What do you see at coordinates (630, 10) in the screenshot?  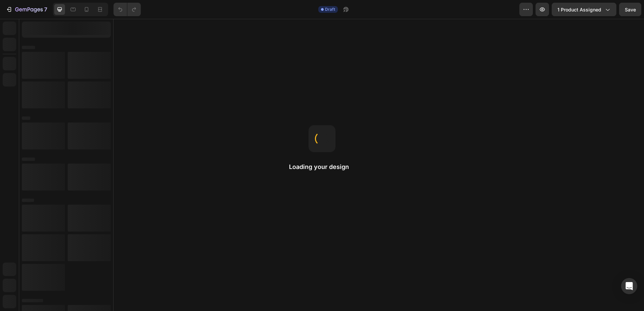 I see `span: Save` at bounding box center [630, 10].